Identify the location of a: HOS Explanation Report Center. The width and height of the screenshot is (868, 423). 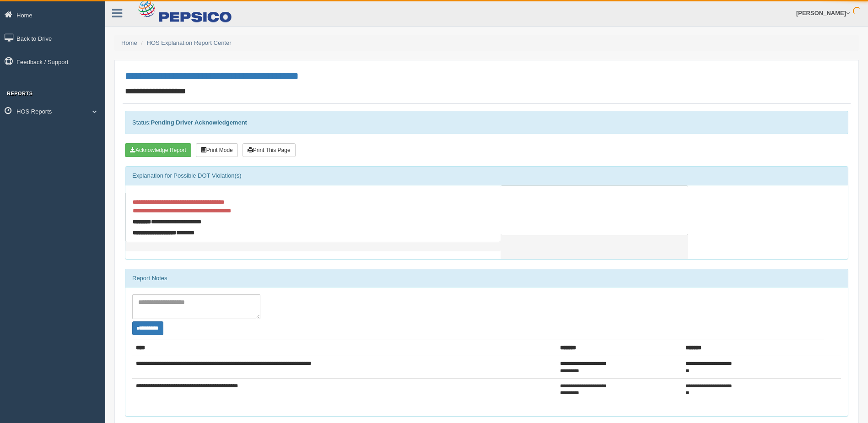
(189, 43).